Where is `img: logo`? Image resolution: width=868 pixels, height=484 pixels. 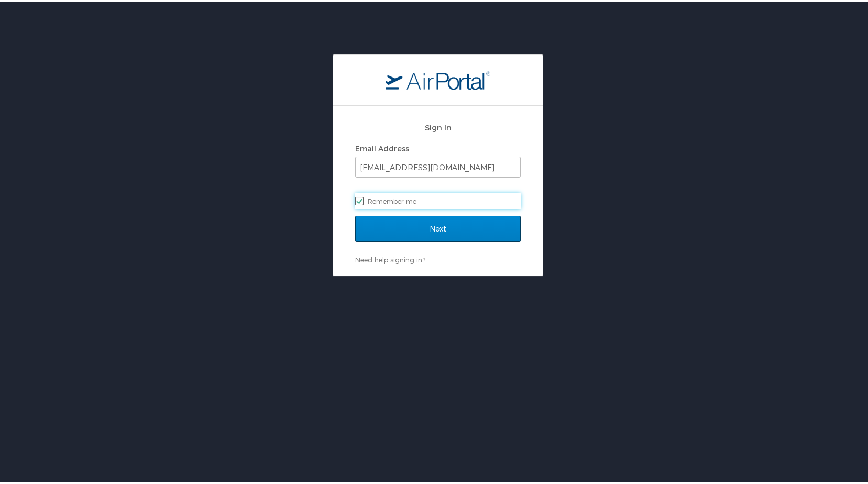 img: logo is located at coordinates (438, 78).